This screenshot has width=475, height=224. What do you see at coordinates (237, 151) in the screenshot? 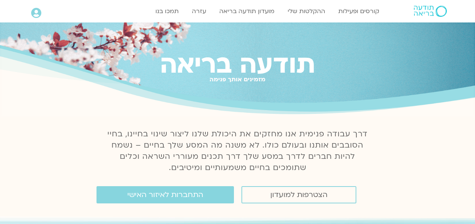
I see `p: דרך עבודה פנימית אנו מחזקים את היכולת שלנו ליצור שינוי בחיינו, בחיי הסובבים אותנו ובעולם כולו. לא...` at bounding box center [237, 151].